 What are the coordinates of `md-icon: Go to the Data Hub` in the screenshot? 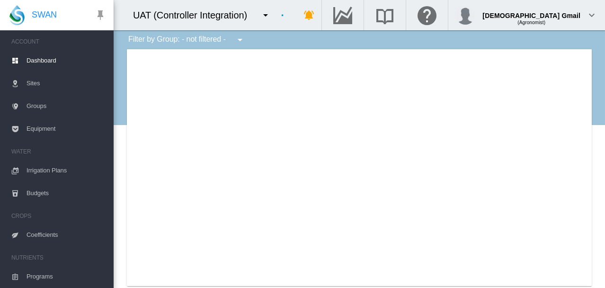 It's located at (343, 15).